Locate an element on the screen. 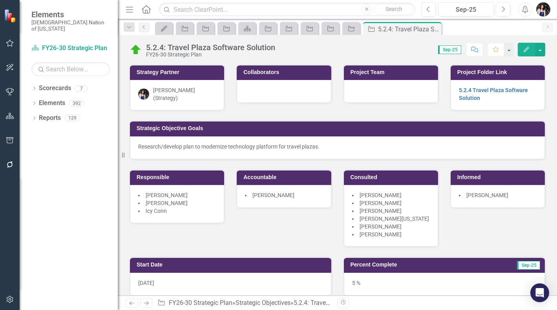 The height and width of the screenshot is (310, 557). img: ClearPoint Strategy is located at coordinates (11, 16).